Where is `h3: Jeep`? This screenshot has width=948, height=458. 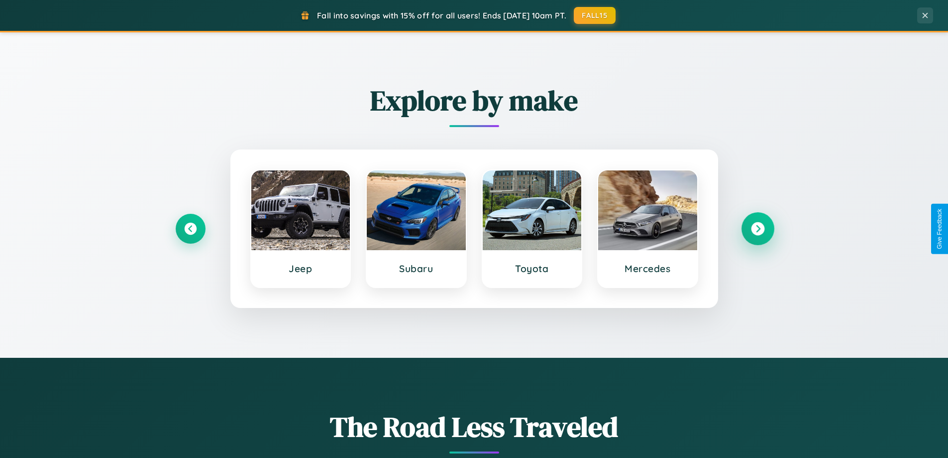 h3: Jeep is located at coordinates (301, 268).